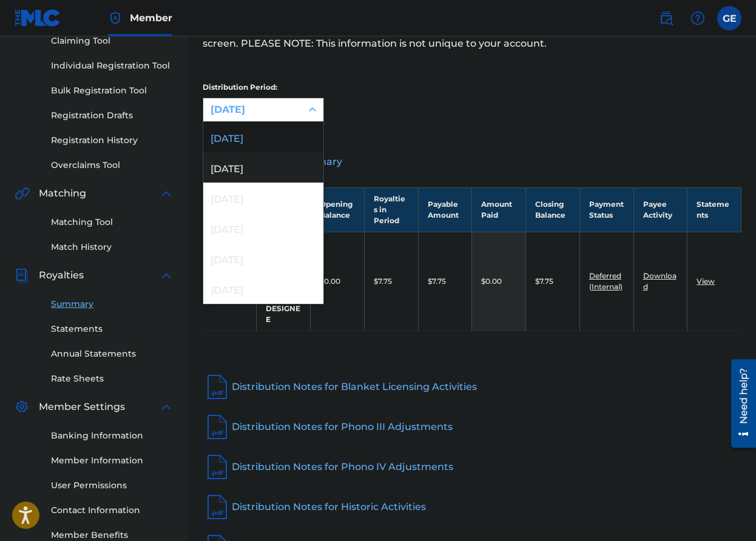  What do you see at coordinates (63, 193) in the screenshot?
I see `span: Matching` at bounding box center [63, 193].